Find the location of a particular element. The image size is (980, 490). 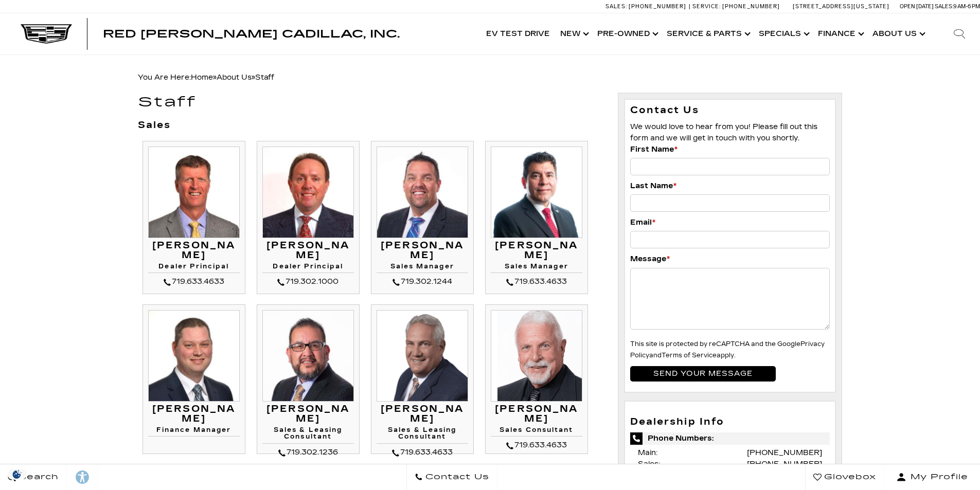

span: You Are Here: is located at coordinates (206, 77).